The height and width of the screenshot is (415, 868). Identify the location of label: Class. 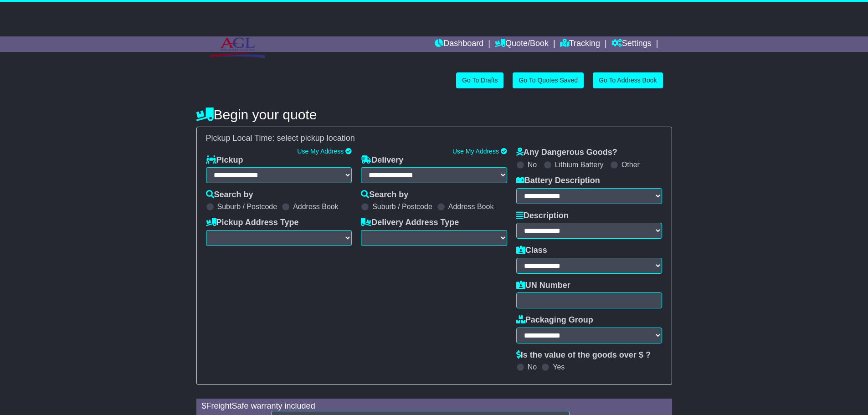
(532, 251).